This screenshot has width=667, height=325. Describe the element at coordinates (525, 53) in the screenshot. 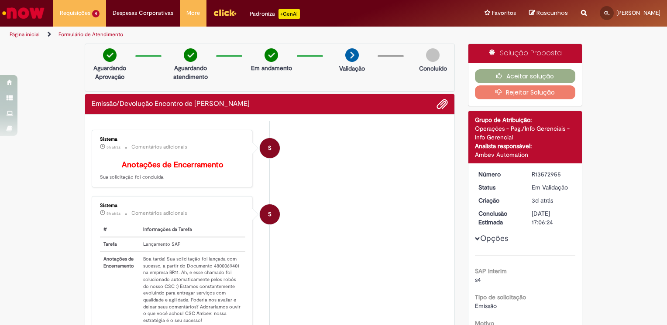

I see `div: Solução Proposta` at that location.